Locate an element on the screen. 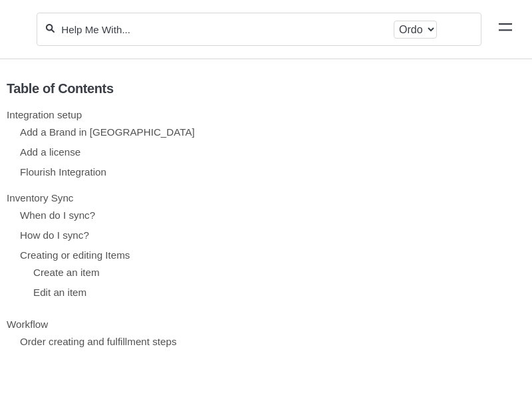 The width and height of the screenshot is (532, 399). a: Workflow is located at coordinates (27, 324).